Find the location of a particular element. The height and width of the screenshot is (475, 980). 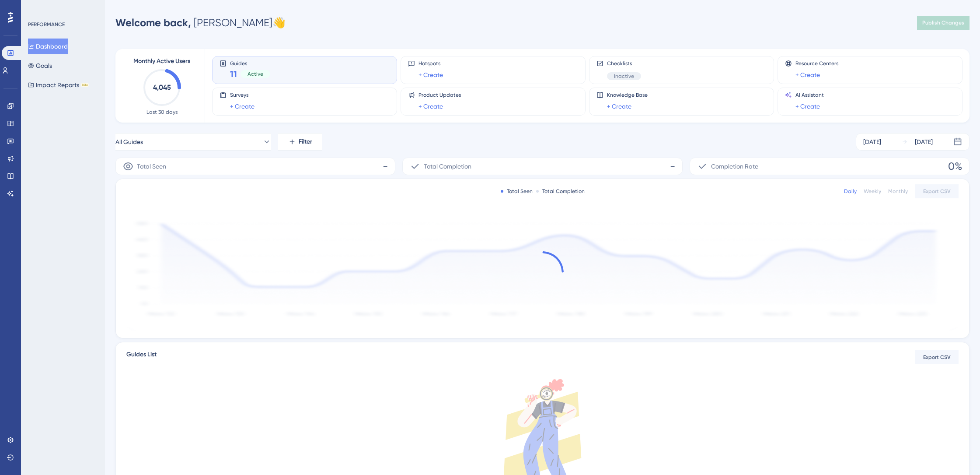

span: Inactive is located at coordinates (624, 76).